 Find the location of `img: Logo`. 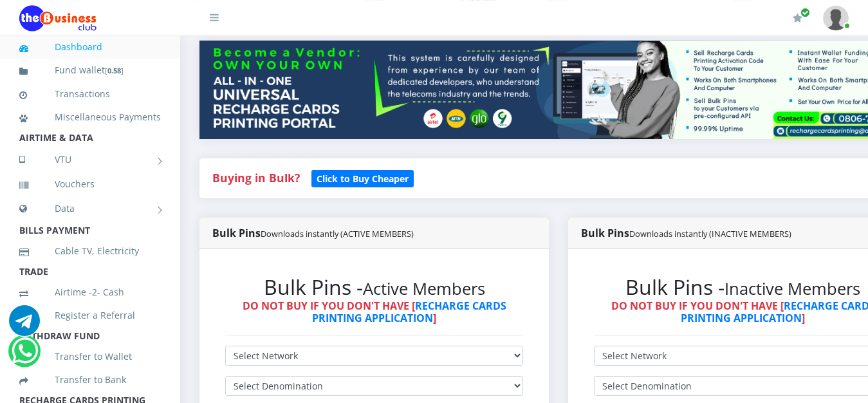

img: Logo is located at coordinates (58, 18).